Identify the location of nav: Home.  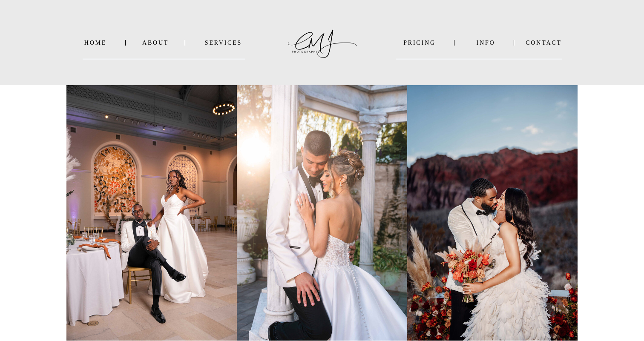
(96, 43).